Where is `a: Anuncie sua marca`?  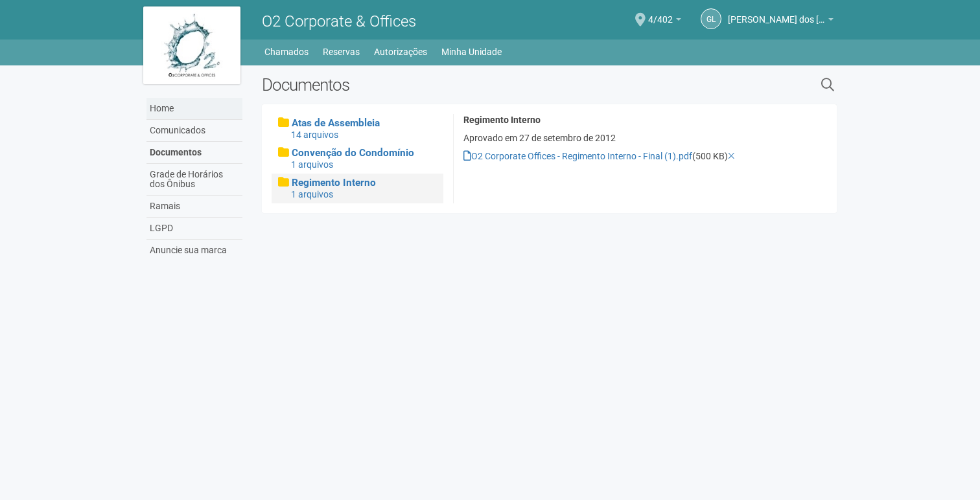
a: Anuncie sua marca is located at coordinates (194, 250).